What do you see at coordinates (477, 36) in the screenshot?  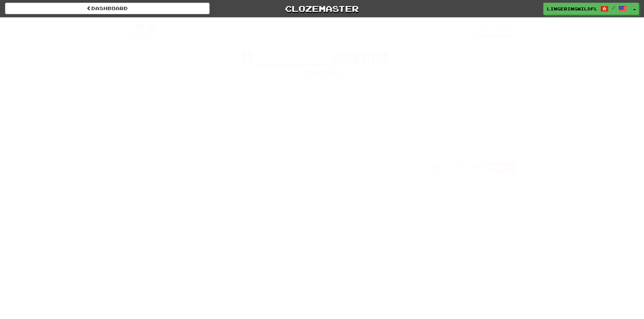 I see `span: 0 %` at bounding box center [477, 36].